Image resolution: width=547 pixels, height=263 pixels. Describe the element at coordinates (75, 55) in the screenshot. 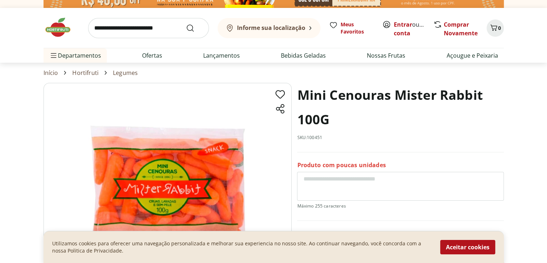

I see `span: Departamentos` at that location.